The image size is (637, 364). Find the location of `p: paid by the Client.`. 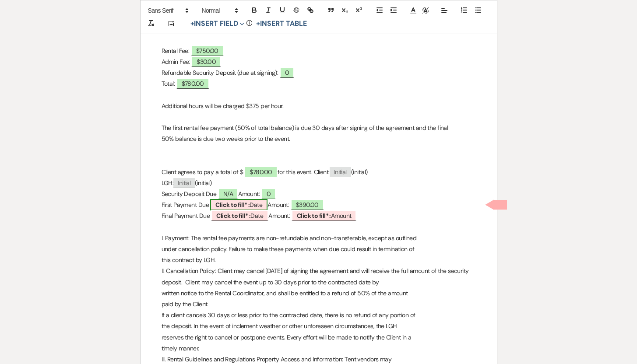

p: paid by the Client. is located at coordinates (318, 304).